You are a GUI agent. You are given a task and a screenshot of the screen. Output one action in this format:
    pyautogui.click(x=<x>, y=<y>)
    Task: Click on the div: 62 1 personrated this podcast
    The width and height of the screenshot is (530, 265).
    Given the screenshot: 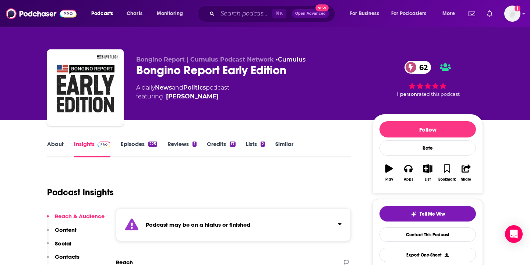 What is the action you would take?
    pyautogui.click(x=428, y=79)
    